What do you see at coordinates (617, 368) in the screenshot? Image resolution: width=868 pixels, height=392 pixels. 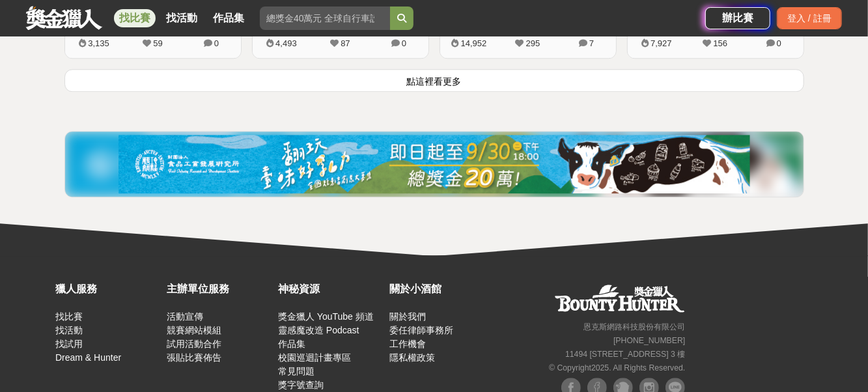 I see `small: © Copyright 2025 . All Rights Reserved.` at bounding box center [617, 368].